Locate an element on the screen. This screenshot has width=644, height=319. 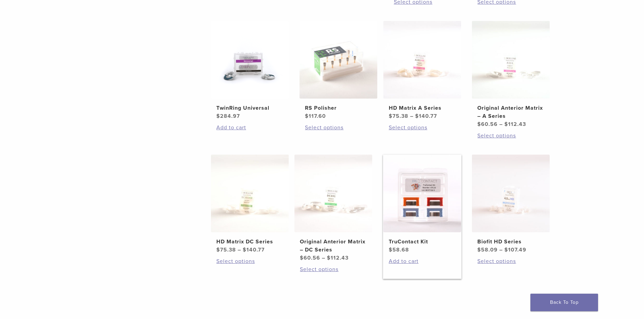
a: Select options for “HD Matrix A Series” is located at coordinates (422, 127).